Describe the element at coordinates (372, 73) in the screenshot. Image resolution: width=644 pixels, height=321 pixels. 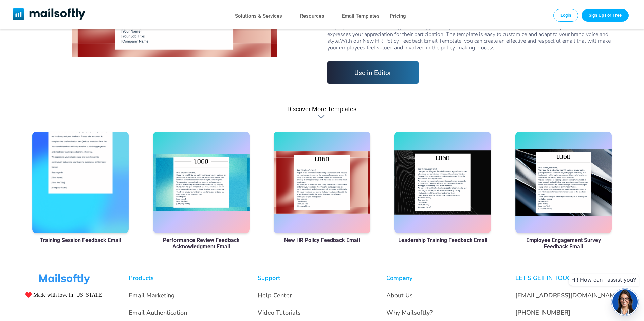
I see `a: Use in Editor` at that location.